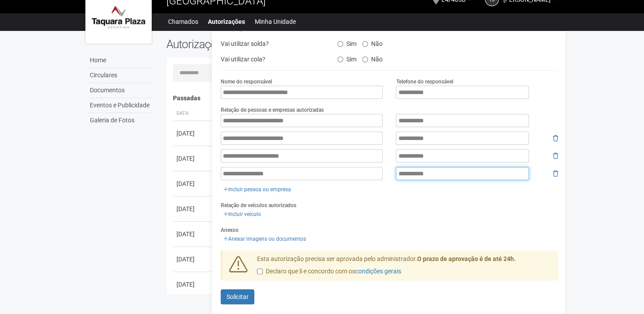 This screenshot has width=644, height=314. I want to click on label: Nome do responsável, so click(246, 81).